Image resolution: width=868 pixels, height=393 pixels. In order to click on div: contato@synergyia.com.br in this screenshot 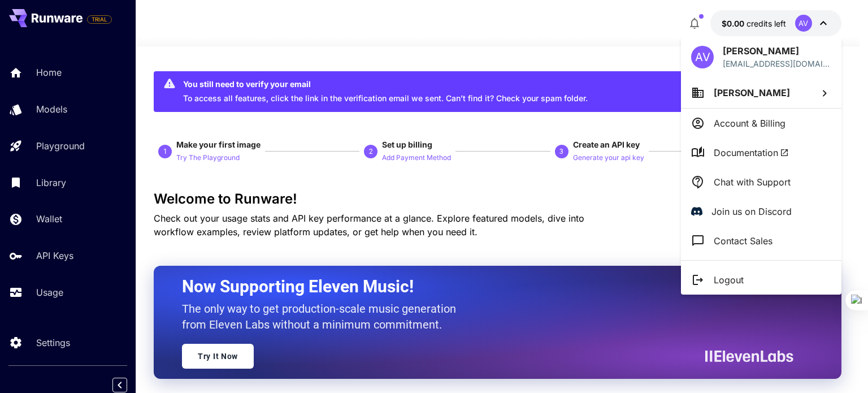, I will do `click(777, 64)`.